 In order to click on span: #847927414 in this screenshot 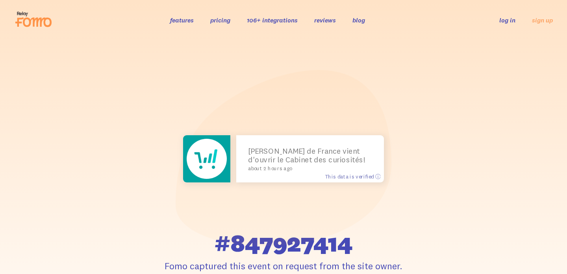, I will do `click(284, 243)`.